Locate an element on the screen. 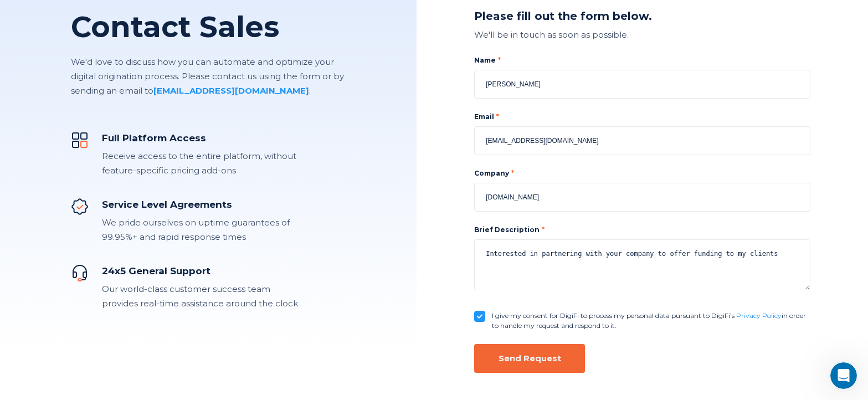 This screenshot has height=400, width=868. div: Receive access to the entire platform, without feature-specific pricing add-ons is located at coordinates (200, 163).